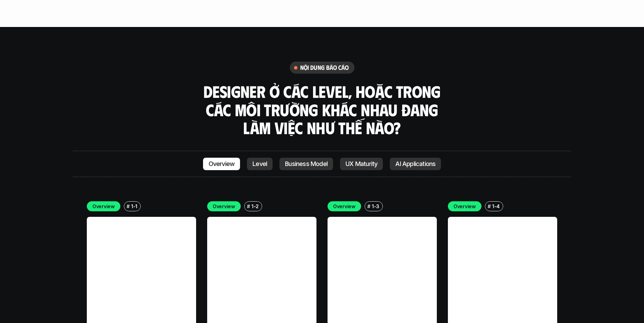 The width and height of the screenshot is (644, 323). Describe the element at coordinates (361, 164) in the screenshot. I see `a: UX Maturity` at that location.